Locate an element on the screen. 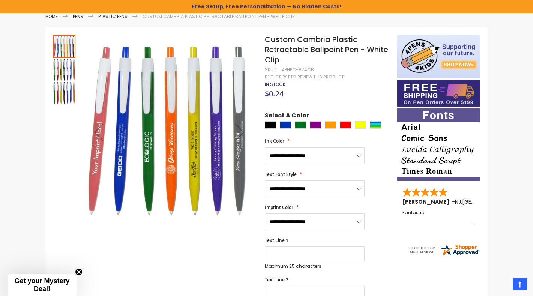 This screenshot has height=296, width=533. p: Maximum 25 characters is located at coordinates (315, 266).